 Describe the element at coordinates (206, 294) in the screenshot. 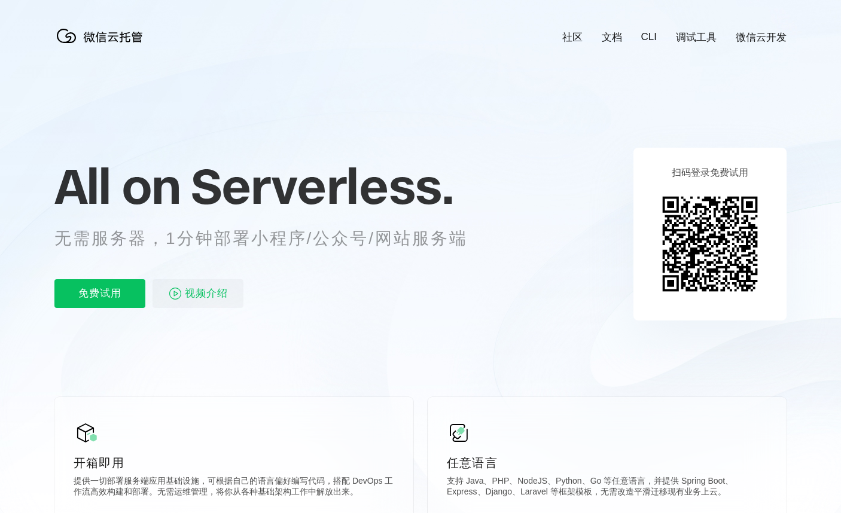

I see `span: 视频介绍` at that location.